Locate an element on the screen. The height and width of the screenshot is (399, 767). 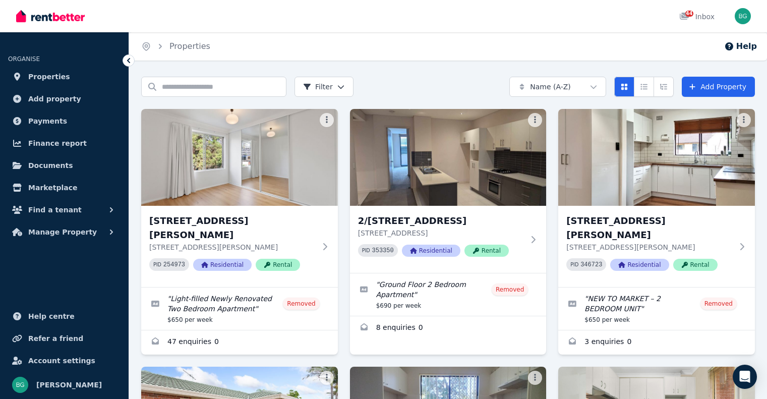
button: Expanded list view is located at coordinates (664, 87).